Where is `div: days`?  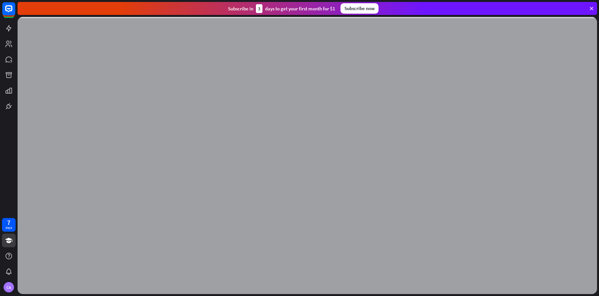
div: days is located at coordinates (9, 228).